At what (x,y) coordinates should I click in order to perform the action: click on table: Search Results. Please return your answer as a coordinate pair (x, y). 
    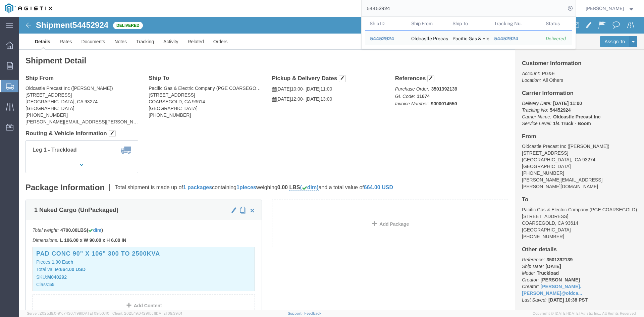
    Looking at the image, I should click on (471, 32).